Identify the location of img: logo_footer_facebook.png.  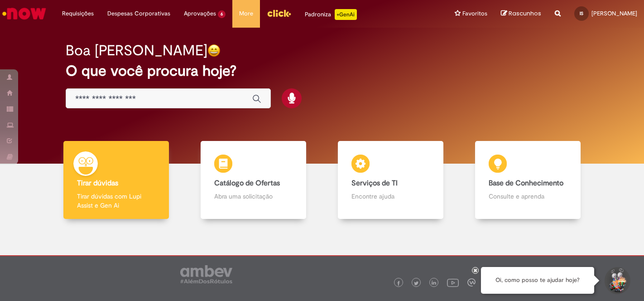
(398, 283).